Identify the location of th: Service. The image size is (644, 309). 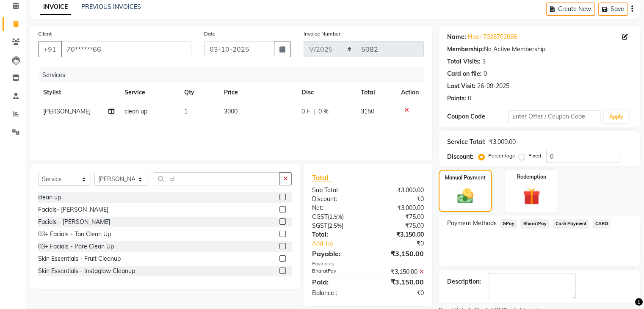
(149, 92).